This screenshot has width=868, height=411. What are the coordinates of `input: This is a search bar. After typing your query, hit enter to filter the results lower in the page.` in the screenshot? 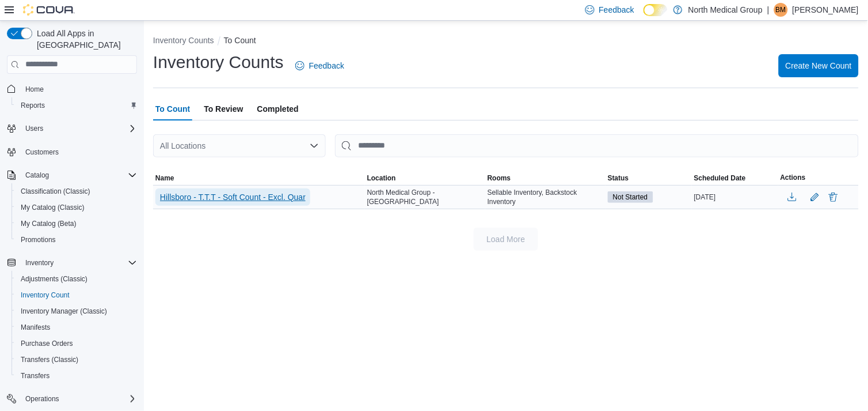 It's located at (597, 145).